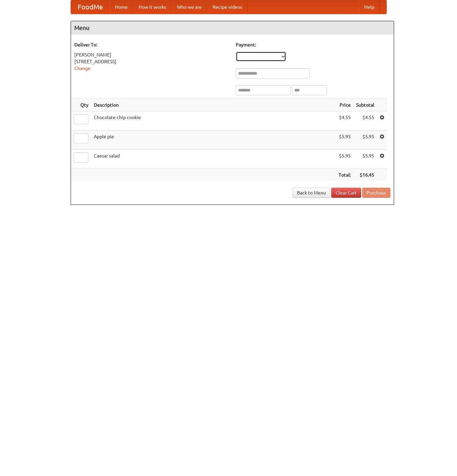 Image resolution: width=457 pixels, height=476 pixels. I want to click on a: Home, so click(121, 7).